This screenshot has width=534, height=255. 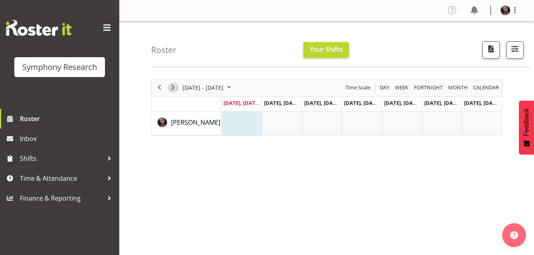 What do you see at coordinates (428, 87) in the screenshot?
I see `button: Fortnight` at bounding box center [428, 87].